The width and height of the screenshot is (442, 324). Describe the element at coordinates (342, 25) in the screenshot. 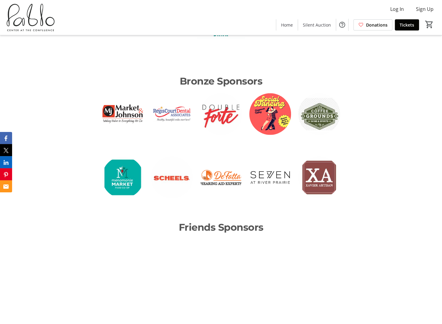

I see `button: Help` at that location.